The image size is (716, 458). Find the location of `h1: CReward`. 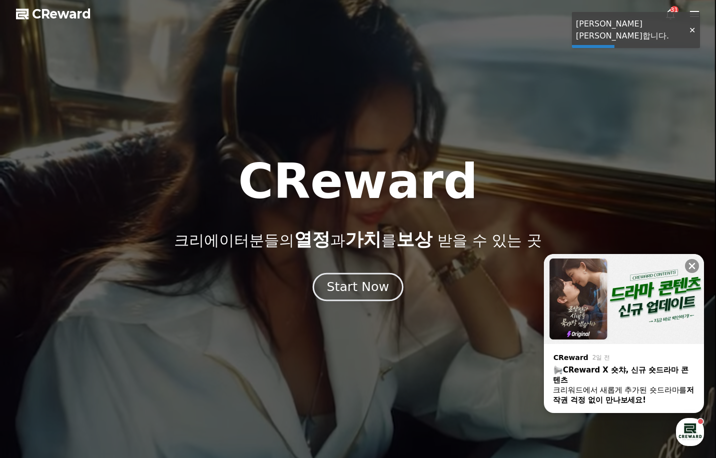

h1: CReward is located at coordinates (358, 182).